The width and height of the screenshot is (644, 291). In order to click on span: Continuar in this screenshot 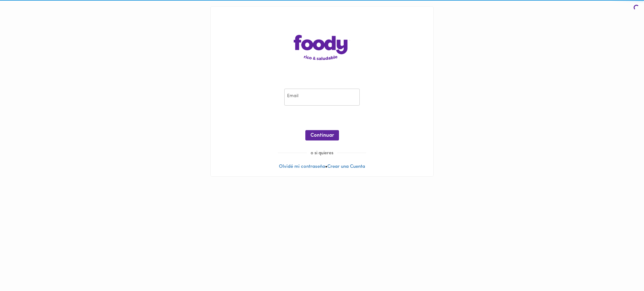, I will do `click(322, 135)`.